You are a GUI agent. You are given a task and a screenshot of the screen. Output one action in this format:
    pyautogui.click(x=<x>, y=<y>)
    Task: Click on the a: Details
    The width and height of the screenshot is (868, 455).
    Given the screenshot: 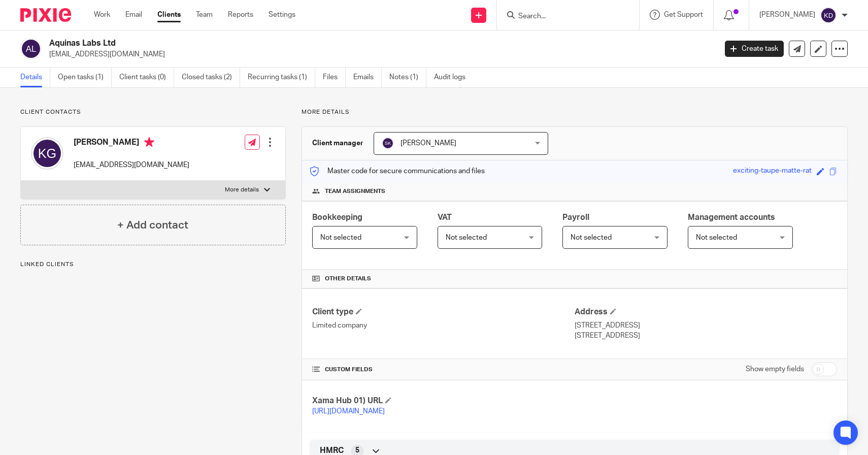 What is the action you would take?
    pyautogui.click(x=35, y=77)
    